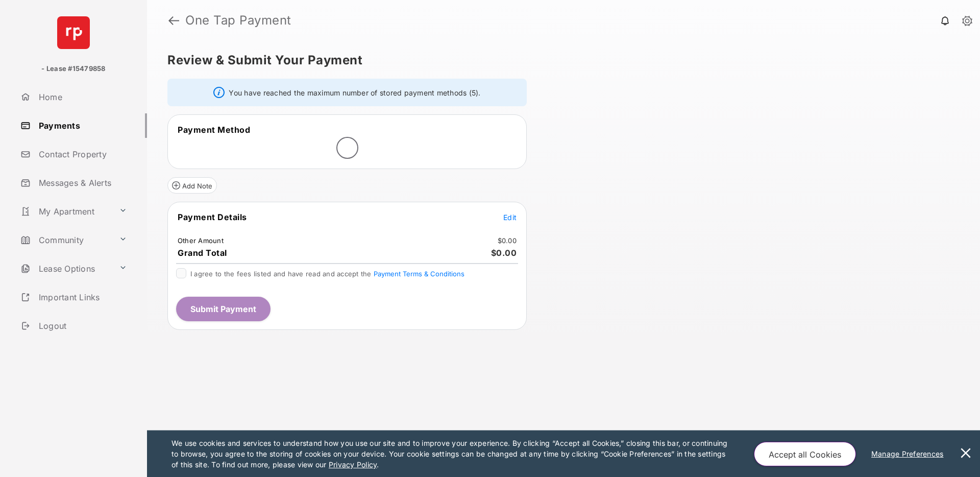 The height and width of the screenshot is (477, 980). What do you see at coordinates (201, 241) in the screenshot?
I see `td: Other Amount` at bounding box center [201, 241].